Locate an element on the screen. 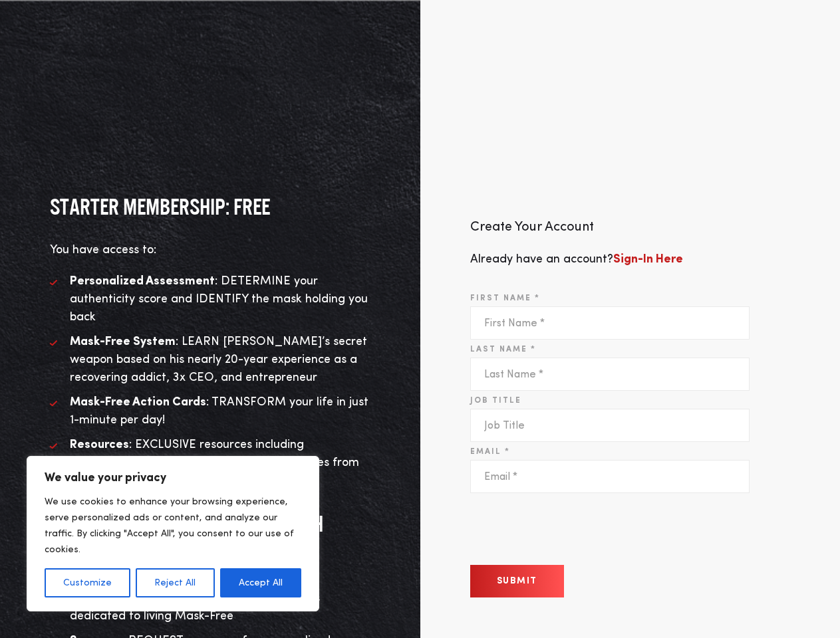  p: We value your privacy is located at coordinates (172, 478).